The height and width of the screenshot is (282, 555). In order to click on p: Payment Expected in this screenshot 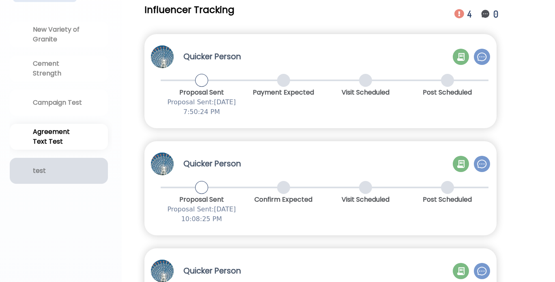, I will do `click(284, 93)`.